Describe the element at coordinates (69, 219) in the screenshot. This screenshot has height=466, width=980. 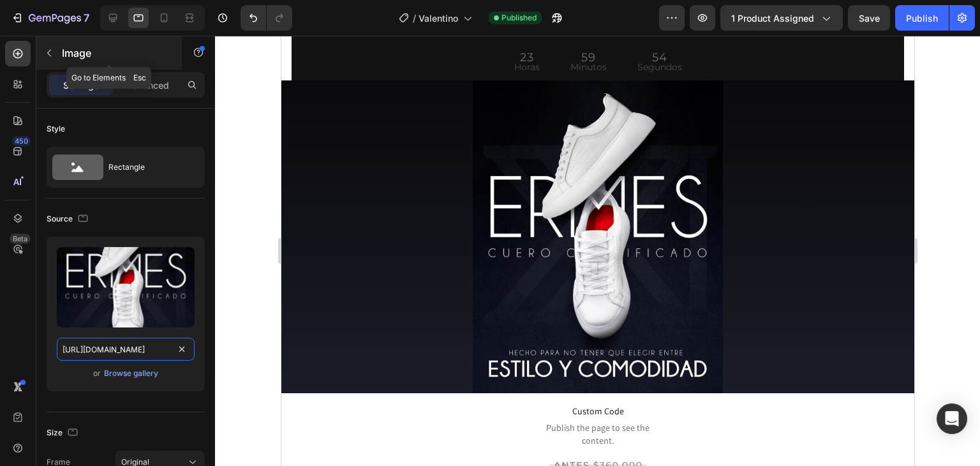
I see `div: Source` at that location.